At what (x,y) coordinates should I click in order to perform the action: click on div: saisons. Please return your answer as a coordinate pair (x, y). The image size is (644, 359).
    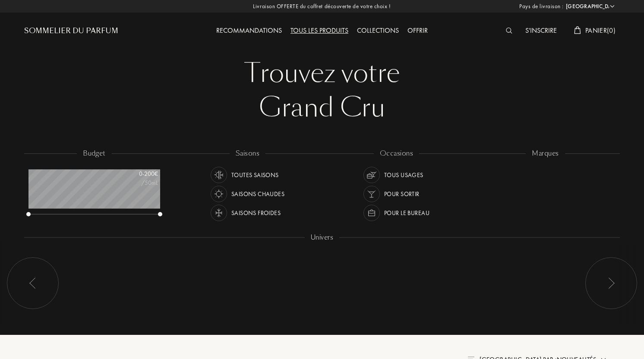
    Looking at the image, I should click on (248, 154).